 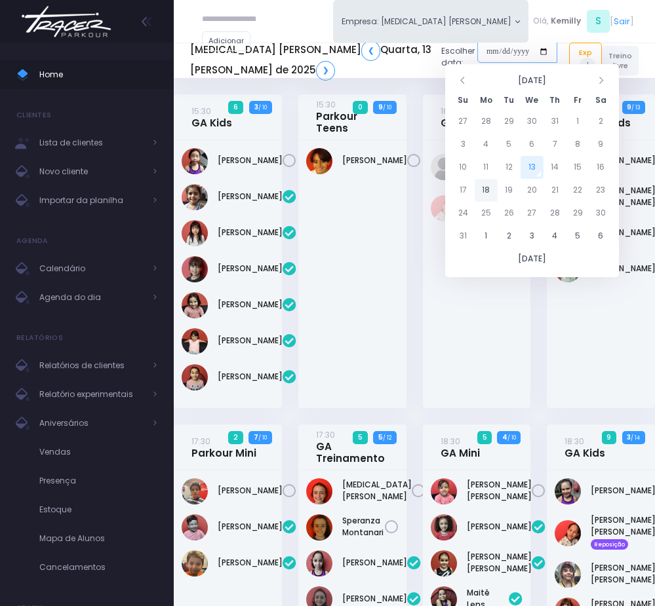 I want to click on strong: 7, so click(x=256, y=437).